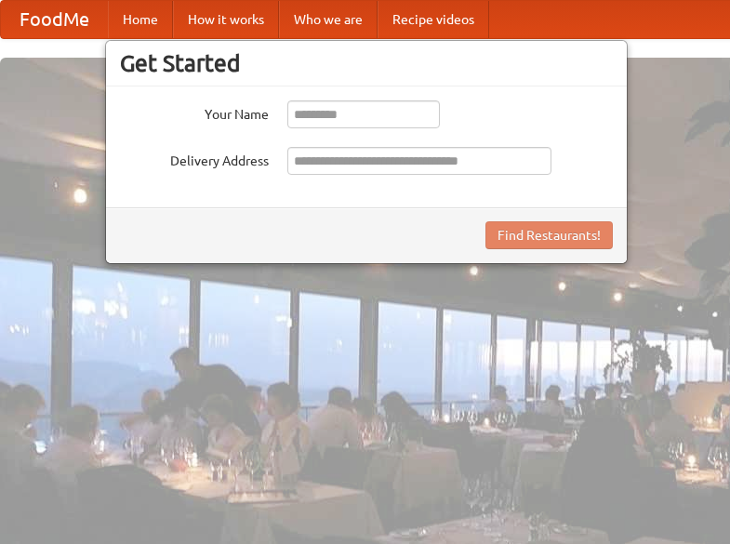  What do you see at coordinates (433, 20) in the screenshot?
I see `a: Recipe videos` at bounding box center [433, 20].